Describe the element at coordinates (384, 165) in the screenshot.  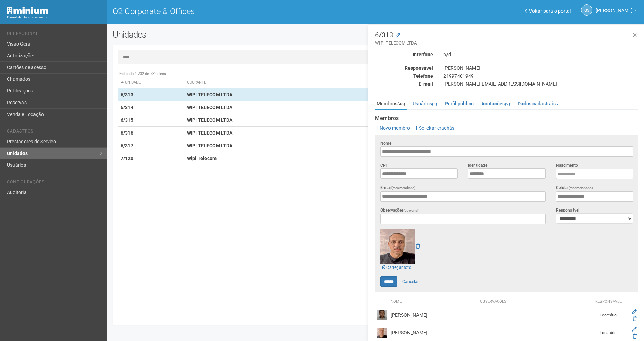
I see `label: CPF` at that location.